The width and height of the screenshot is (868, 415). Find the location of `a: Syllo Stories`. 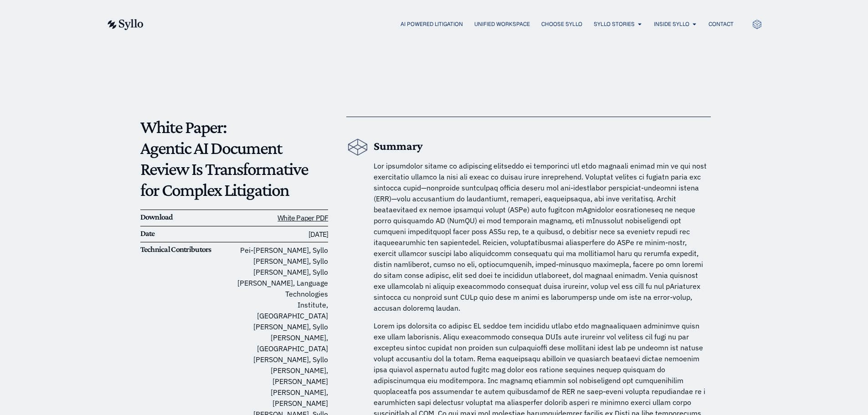

a: Syllo Stories is located at coordinates (614, 24).